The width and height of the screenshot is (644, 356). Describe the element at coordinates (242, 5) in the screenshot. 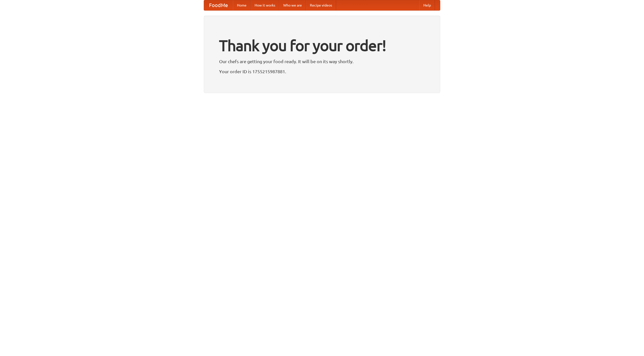

I see `a: Home` at that location.